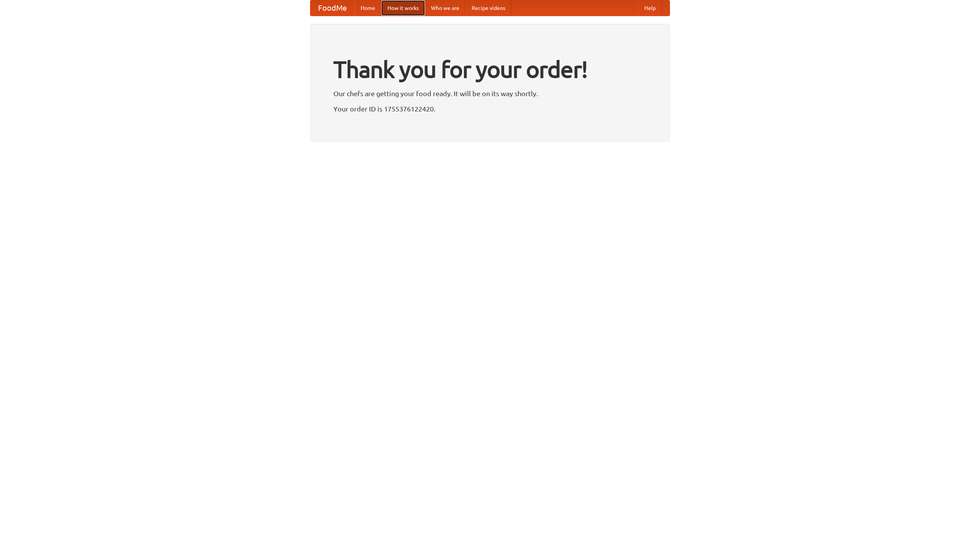 The height and width of the screenshot is (542, 980). Describe the element at coordinates (403, 8) in the screenshot. I see `a: How it works` at that location.